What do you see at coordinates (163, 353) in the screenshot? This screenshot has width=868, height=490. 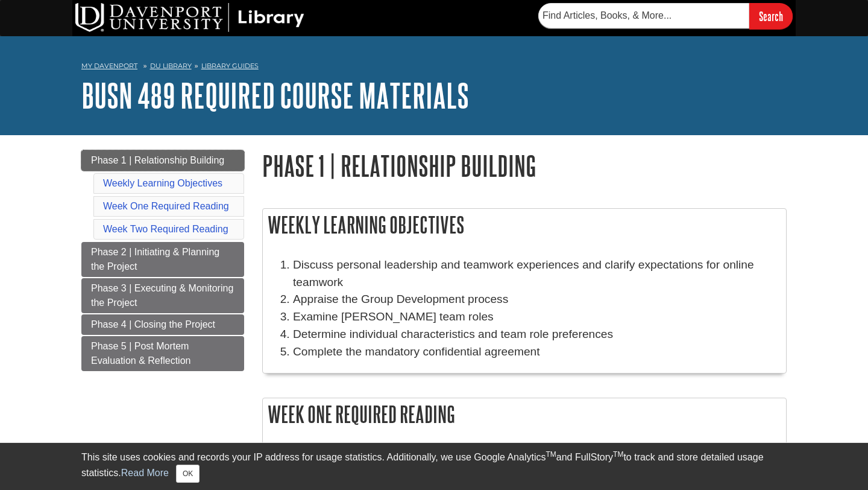 I see `a: Phase 5 | Post Mortem Evaluation & Reflection` at bounding box center [163, 353].